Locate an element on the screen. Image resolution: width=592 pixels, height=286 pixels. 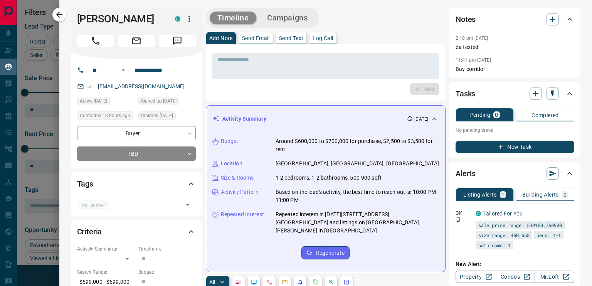
h2: Alerts is located at coordinates (466, 174).